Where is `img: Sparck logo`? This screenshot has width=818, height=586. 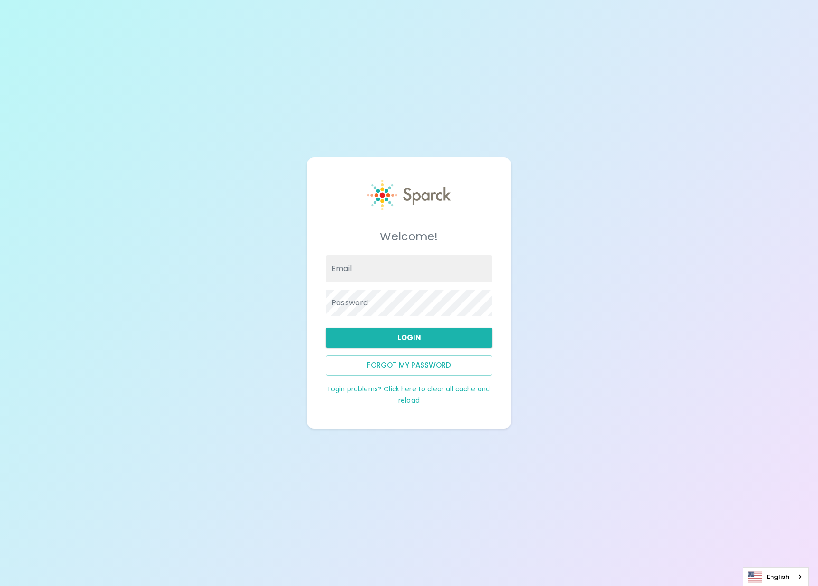 img: Sparck logo is located at coordinates (409, 195).